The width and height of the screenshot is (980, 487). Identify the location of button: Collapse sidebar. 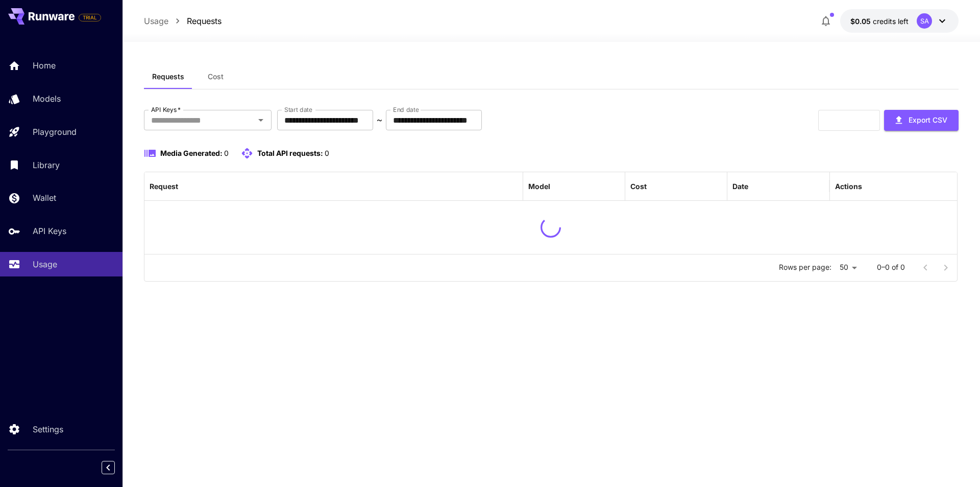
(108, 468).